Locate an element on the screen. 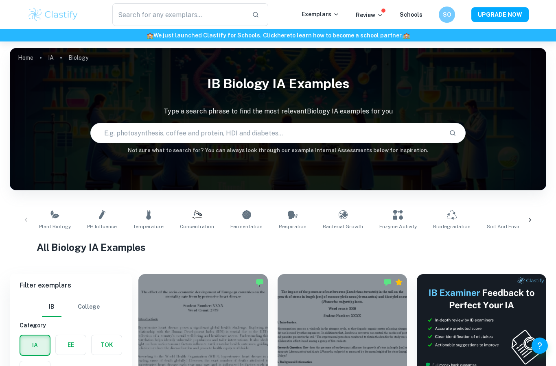 The image size is (556, 366). span: Enzyme Activity is located at coordinates (398, 227).